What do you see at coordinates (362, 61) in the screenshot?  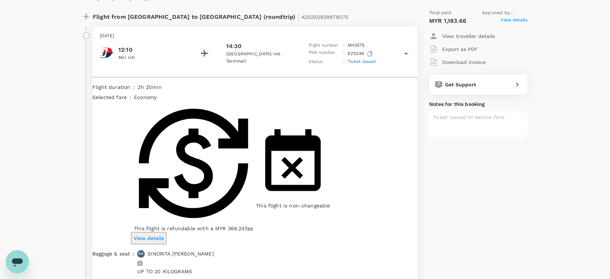 I see `span: Ticket issued` at bounding box center [362, 61].